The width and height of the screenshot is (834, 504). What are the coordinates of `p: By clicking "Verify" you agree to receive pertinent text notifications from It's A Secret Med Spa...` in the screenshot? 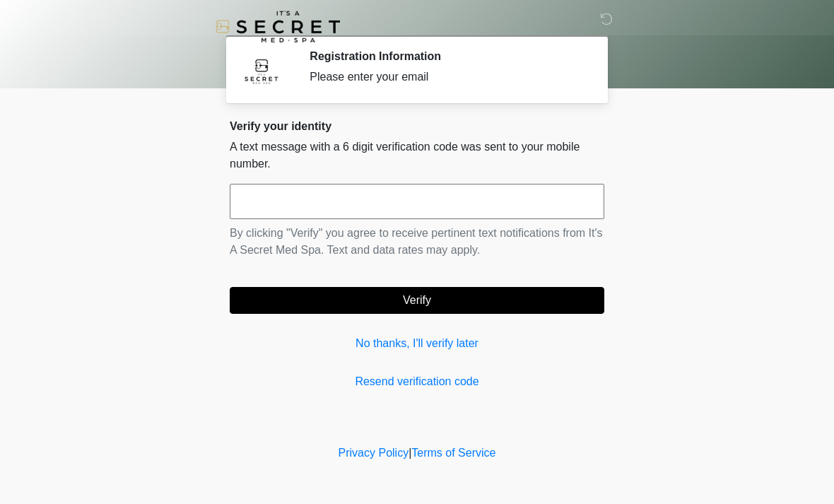 It's located at (417, 242).